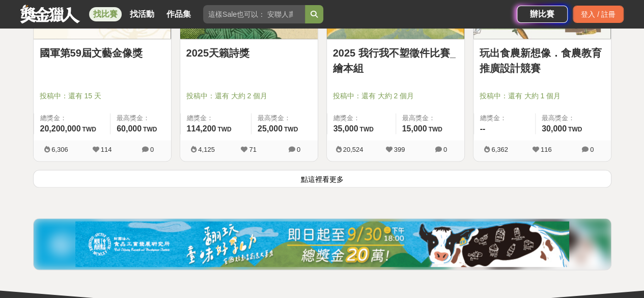 The image size is (644, 298). I want to click on span: 30,000, so click(554, 128).